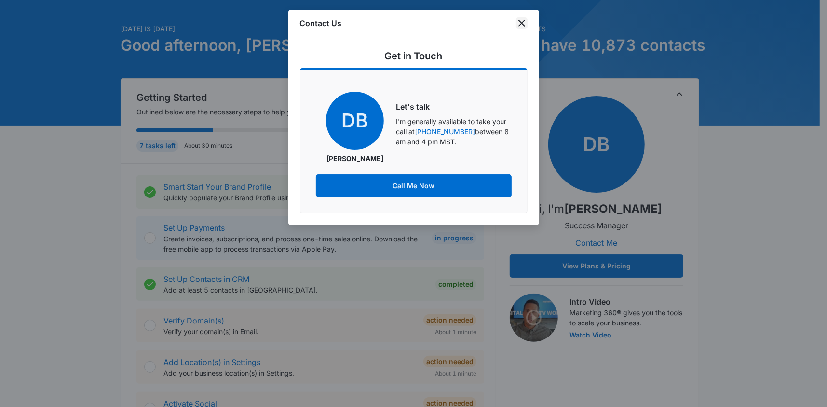 This screenshot has width=827, height=407. What do you see at coordinates (453, 131) in the screenshot?
I see `p: I'm generally available to take your call at between 8 am and 4 pm MST.` at bounding box center [453, 131].